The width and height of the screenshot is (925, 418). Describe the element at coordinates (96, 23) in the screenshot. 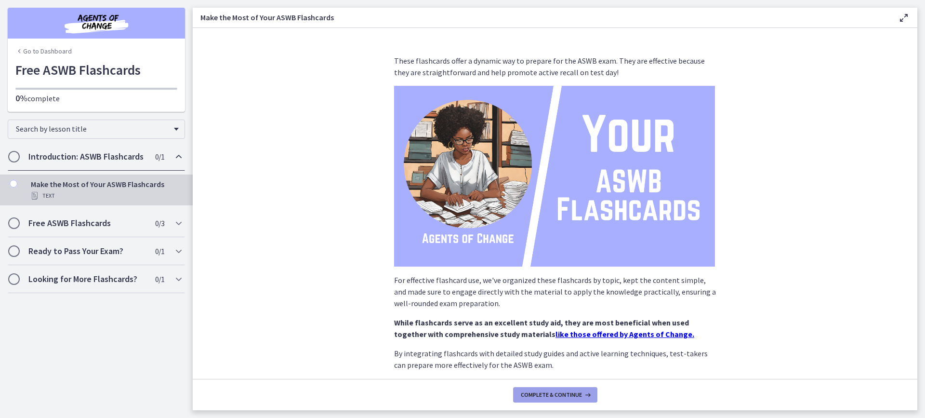

I see `img: Agents of Change` at that location.